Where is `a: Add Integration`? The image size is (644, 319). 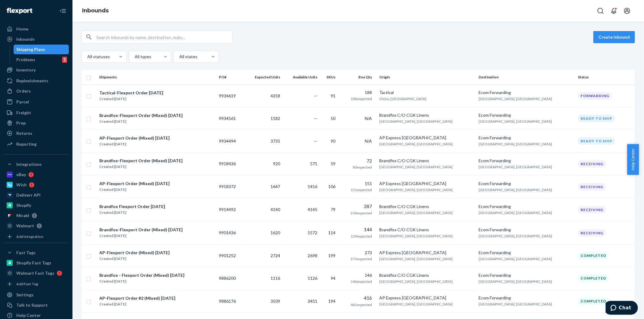
a: Add Integration is located at coordinates (36, 237).